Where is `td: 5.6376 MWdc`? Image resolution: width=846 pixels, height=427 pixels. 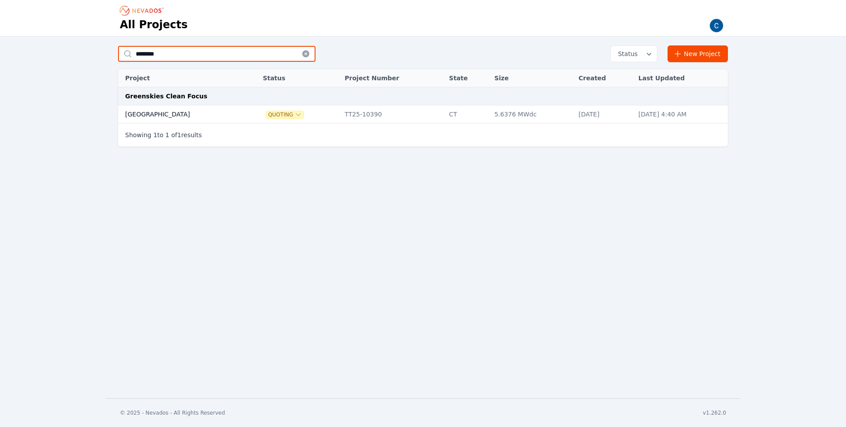
td: 5.6376 MWdc is located at coordinates (532, 114).